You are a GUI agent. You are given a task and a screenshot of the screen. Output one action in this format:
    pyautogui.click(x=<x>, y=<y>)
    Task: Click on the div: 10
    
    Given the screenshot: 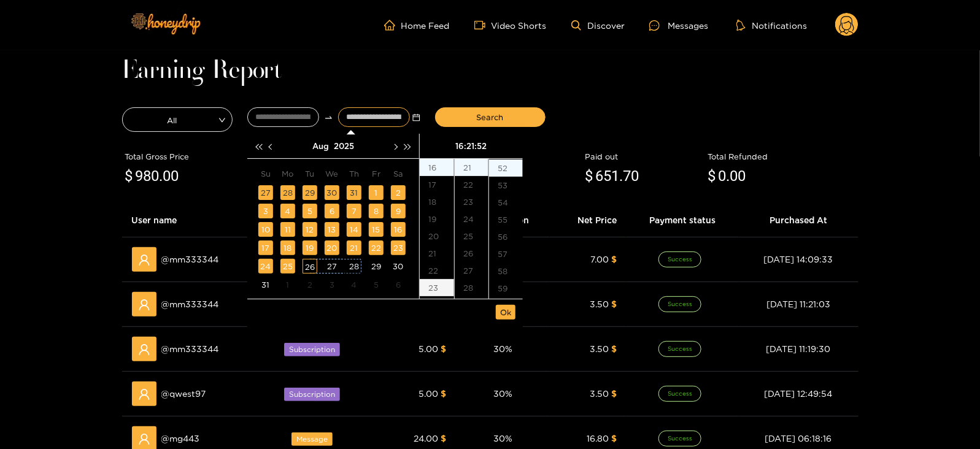 What is the action you would take?
    pyautogui.click(x=265, y=230)
    